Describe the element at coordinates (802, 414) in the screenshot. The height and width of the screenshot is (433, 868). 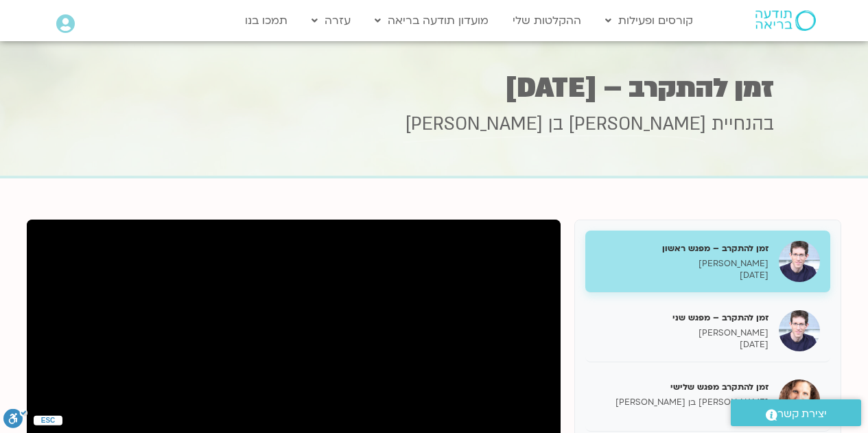
I see `span: יצירת קשר` at that location.